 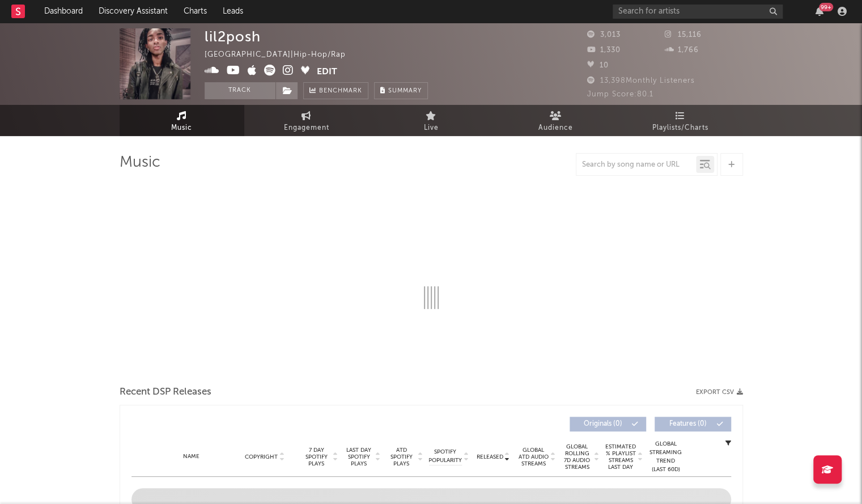 I want to click on a: Playlists/Charts, so click(x=681, y=120).